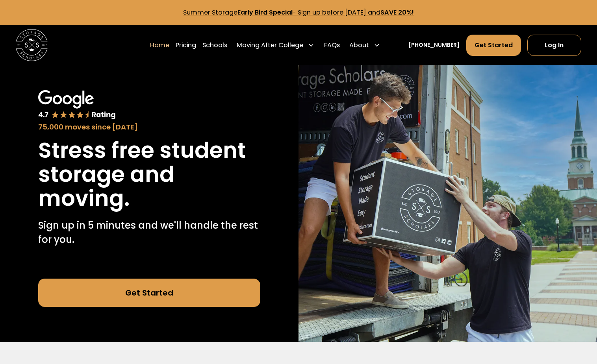 The height and width of the screenshot is (364, 597). I want to click on a: Pricing, so click(186, 45).